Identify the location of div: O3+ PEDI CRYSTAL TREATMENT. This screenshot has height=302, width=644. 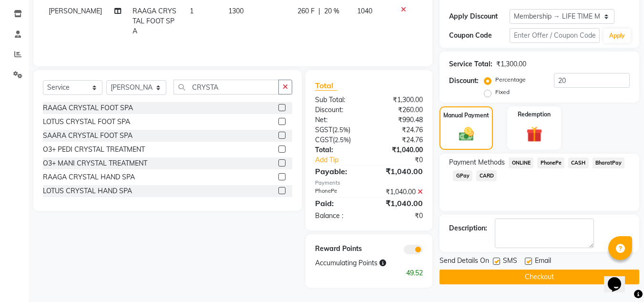
(94, 149).